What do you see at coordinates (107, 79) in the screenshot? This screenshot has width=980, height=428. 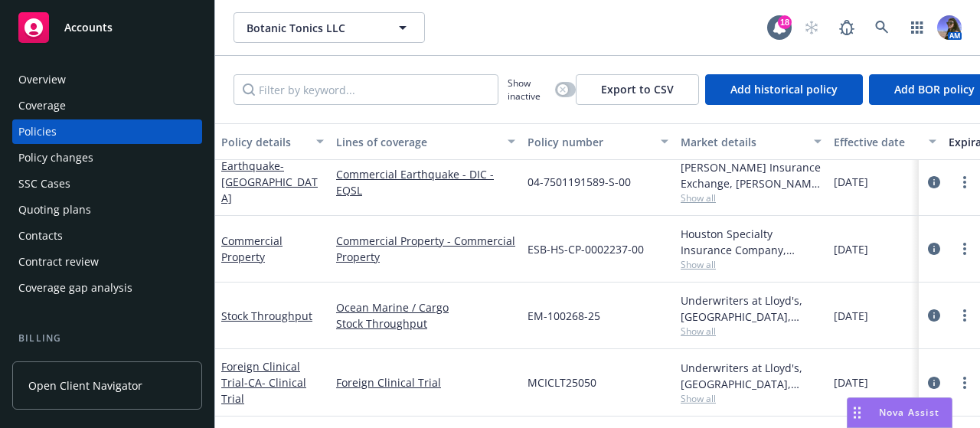 I see `a: Overview` at bounding box center [107, 79].